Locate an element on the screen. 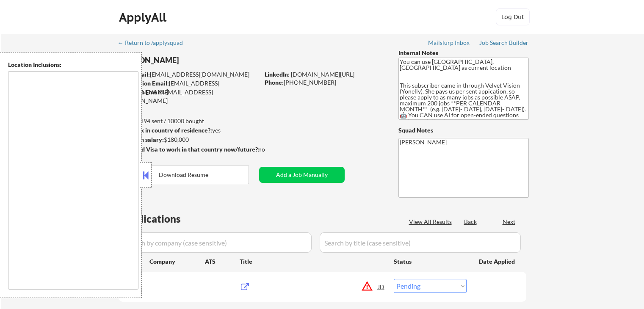 The image size is (644, 309). button: Add a Job Manually is located at coordinates (302, 175).